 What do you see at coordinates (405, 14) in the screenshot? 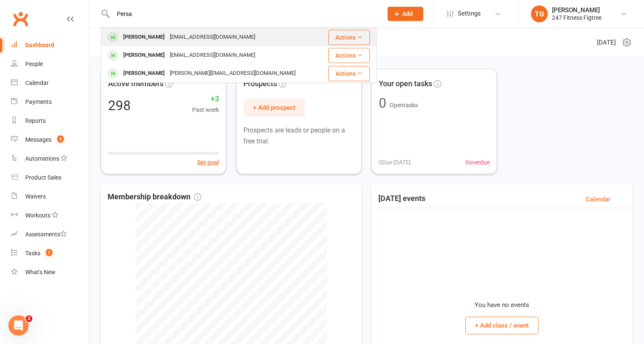
I see `button: Add` at bounding box center [405, 14].